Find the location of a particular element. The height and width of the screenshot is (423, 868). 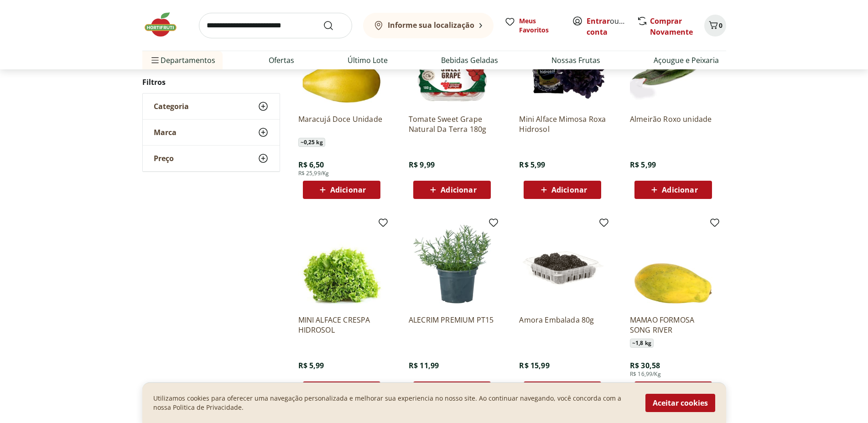

span: ~ 1,8 kg is located at coordinates (641, 343).